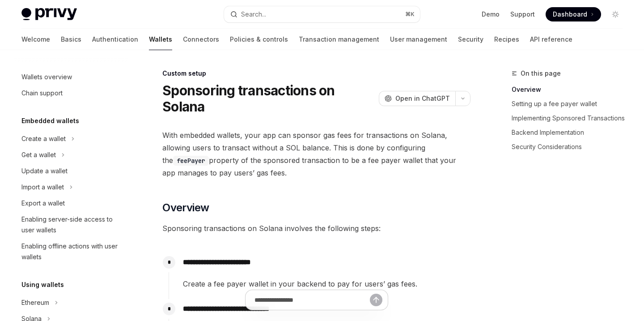 Image resolution: width=644 pixels, height=321 pixels. Describe the element at coordinates (35, 303) in the screenshot. I see `div: Ethereum` at that location.